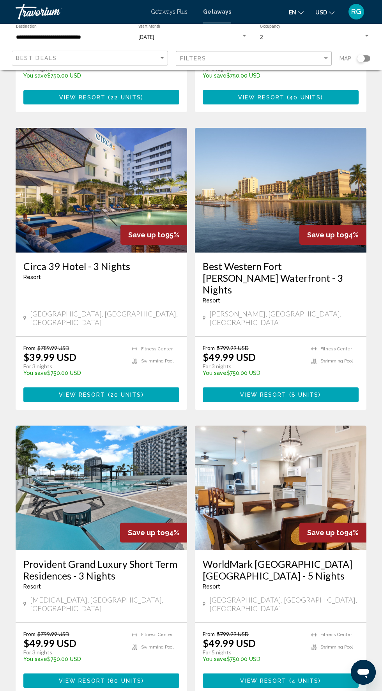 The height and width of the screenshot is (691, 382). What do you see at coordinates (254, 58) in the screenshot?
I see `button: Filter` at bounding box center [254, 58].